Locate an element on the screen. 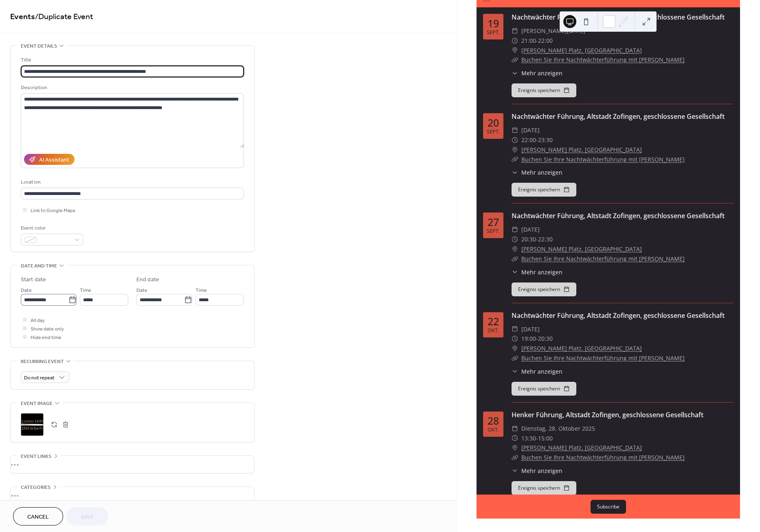 The width and height of the screenshot is (760, 532). a: Events is located at coordinates (23, 16).